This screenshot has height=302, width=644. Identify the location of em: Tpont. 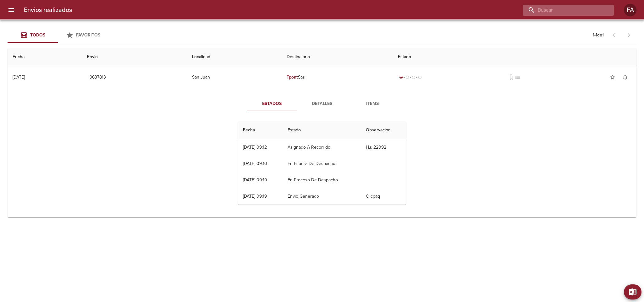
(293, 77).